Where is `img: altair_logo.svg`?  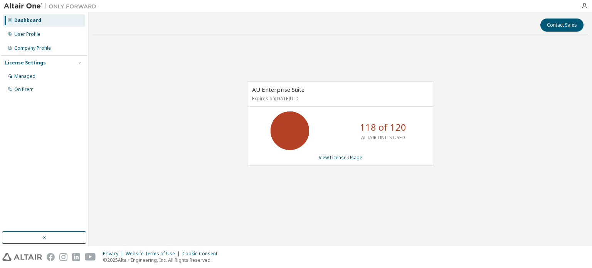
img: altair_logo.svg is located at coordinates (22, 256).